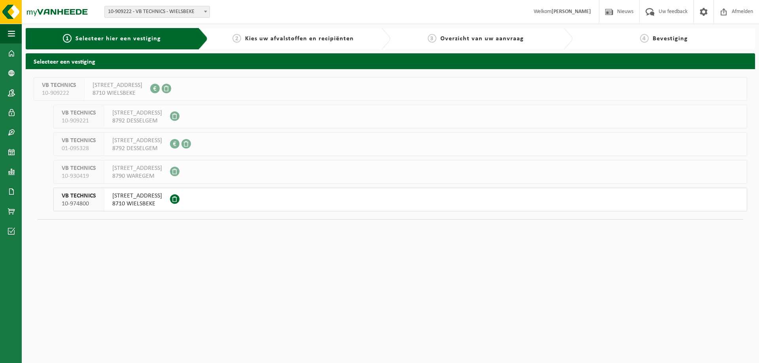 Image resolution: width=759 pixels, height=363 pixels. What do you see at coordinates (299, 39) in the screenshot?
I see `span: Kies uw afvalstoffen en recipiënten` at bounding box center [299, 39].